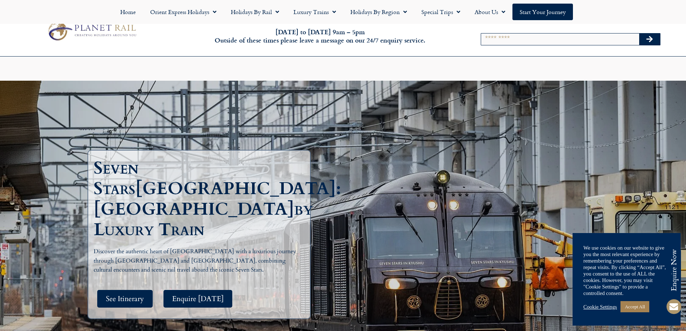 The width and height of the screenshot is (686, 331). Describe the element at coordinates (343, 12) in the screenshot. I see `nav: Menu` at that location.